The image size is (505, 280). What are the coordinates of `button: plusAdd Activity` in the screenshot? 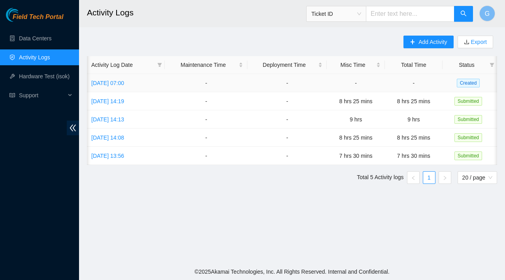 It's located at (428, 42).